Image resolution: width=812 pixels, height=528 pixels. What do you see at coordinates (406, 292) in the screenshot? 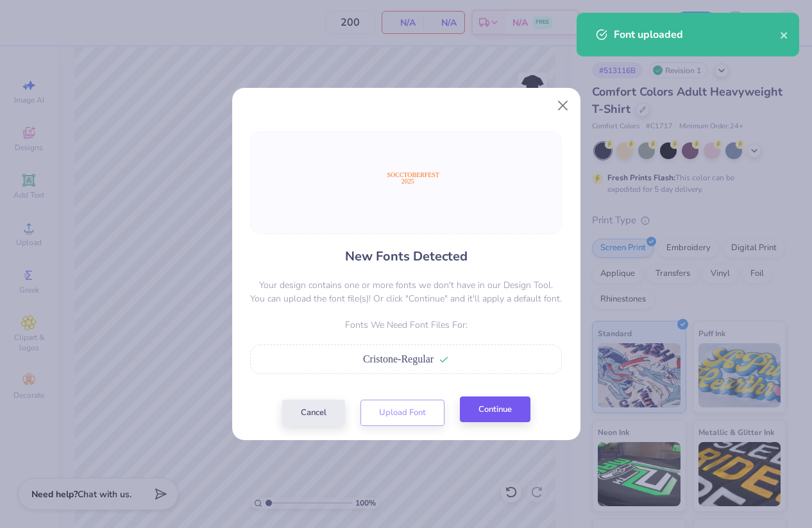
I see `p: Your design contains one or more fonts we don't have in our Design Tool. You can upload the font ...` at bounding box center [406, 292].